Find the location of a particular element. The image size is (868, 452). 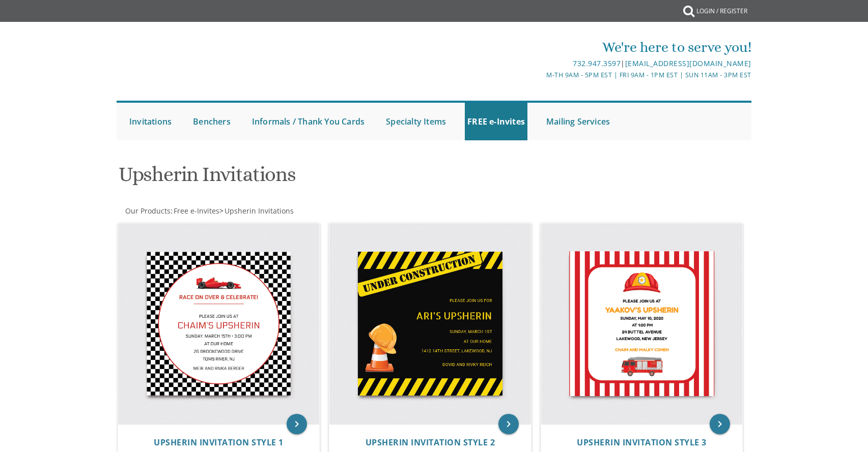

a: Mailing Services is located at coordinates (578, 122).